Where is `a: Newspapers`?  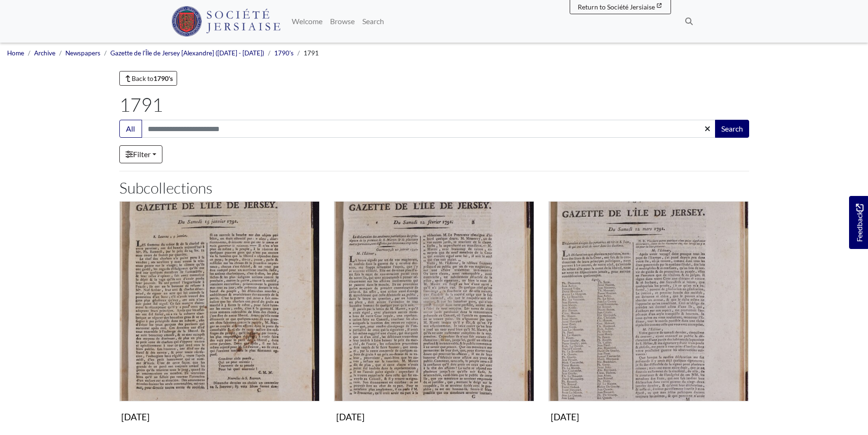 a: Newspapers is located at coordinates (83, 53).